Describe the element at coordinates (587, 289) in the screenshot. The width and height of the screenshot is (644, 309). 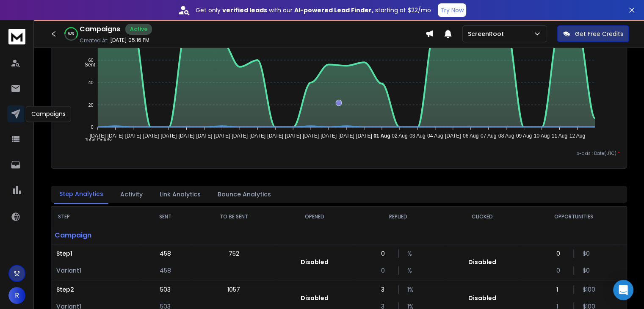
I see `p: $ 100` at that location.